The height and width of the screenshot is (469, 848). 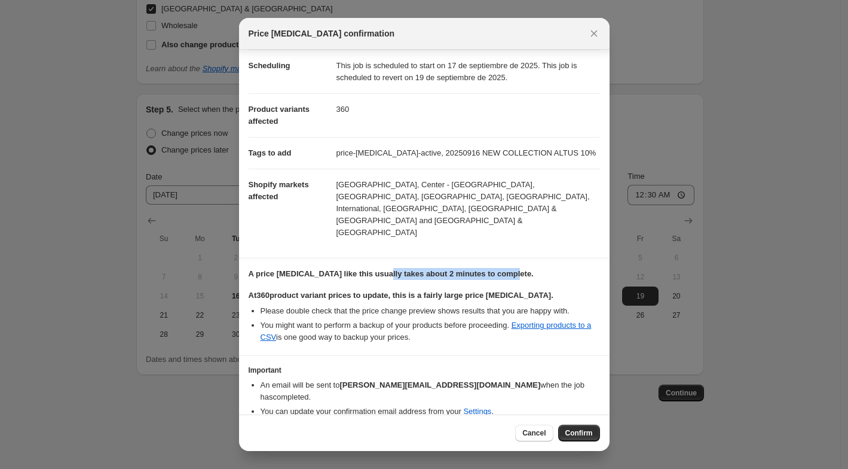 What do you see at coordinates (579, 433) in the screenshot?
I see `span: Confirm` at bounding box center [579, 433].